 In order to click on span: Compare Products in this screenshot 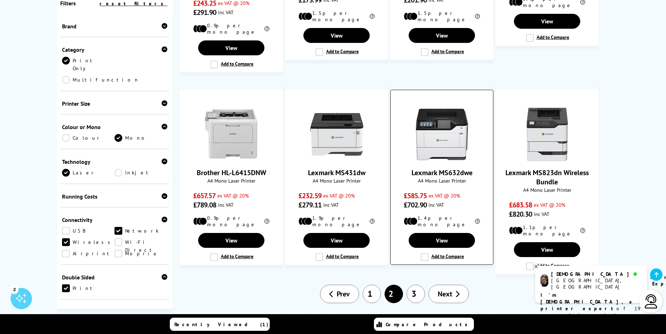, I will do `click(429, 324)`.